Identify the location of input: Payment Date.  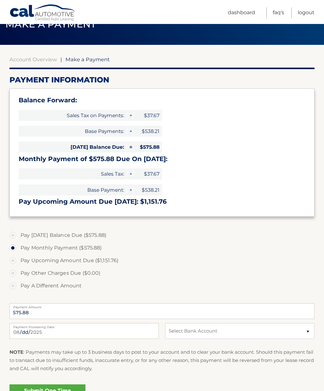
(84, 331).